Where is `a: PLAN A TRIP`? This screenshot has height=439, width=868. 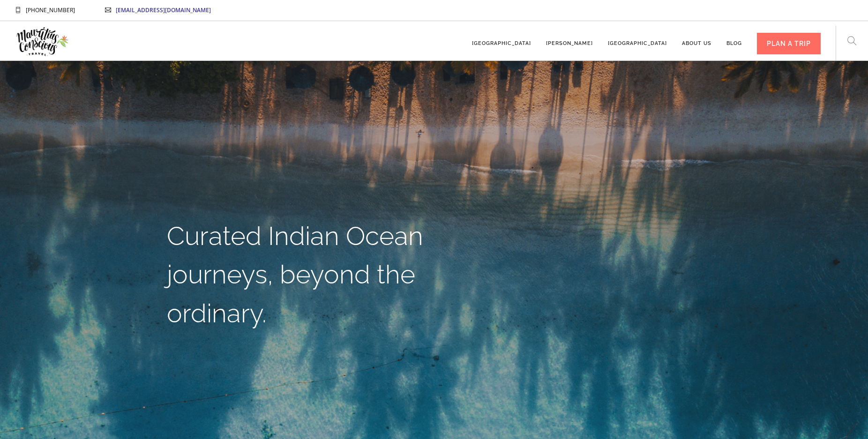
a: PLAN A TRIP is located at coordinates (789, 38).